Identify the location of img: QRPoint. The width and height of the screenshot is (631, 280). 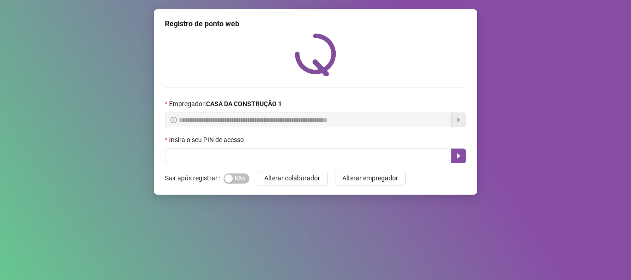
(316, 55).